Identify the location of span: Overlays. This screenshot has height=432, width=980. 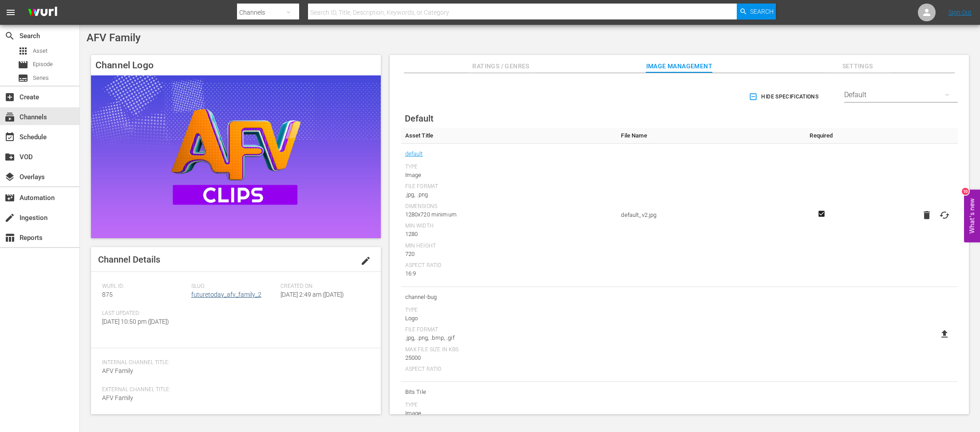
(10, 177).